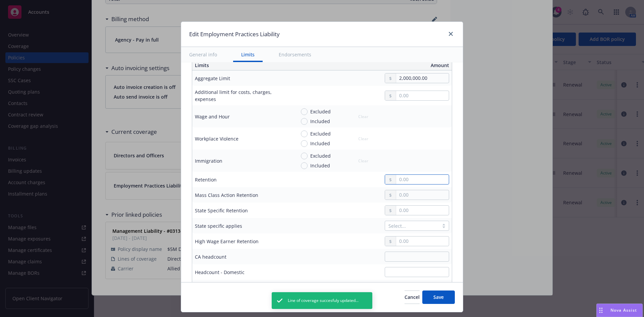  I want to click on button: Nova Assist, so click(619, 311).